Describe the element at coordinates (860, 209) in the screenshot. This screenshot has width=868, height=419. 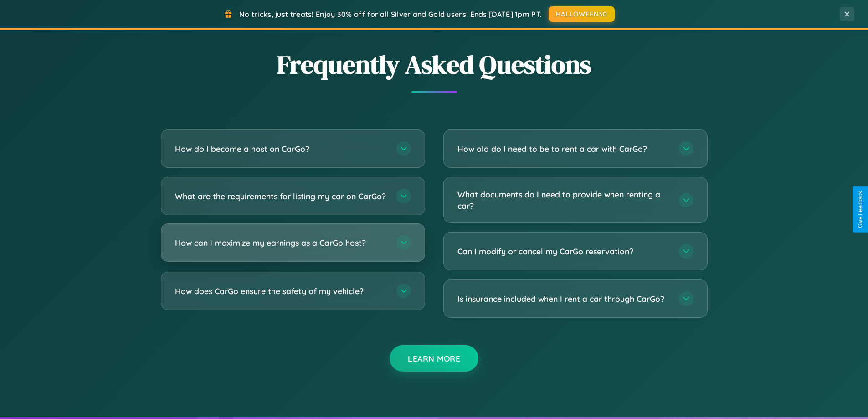
I see `div: Give Feedback` at that location.